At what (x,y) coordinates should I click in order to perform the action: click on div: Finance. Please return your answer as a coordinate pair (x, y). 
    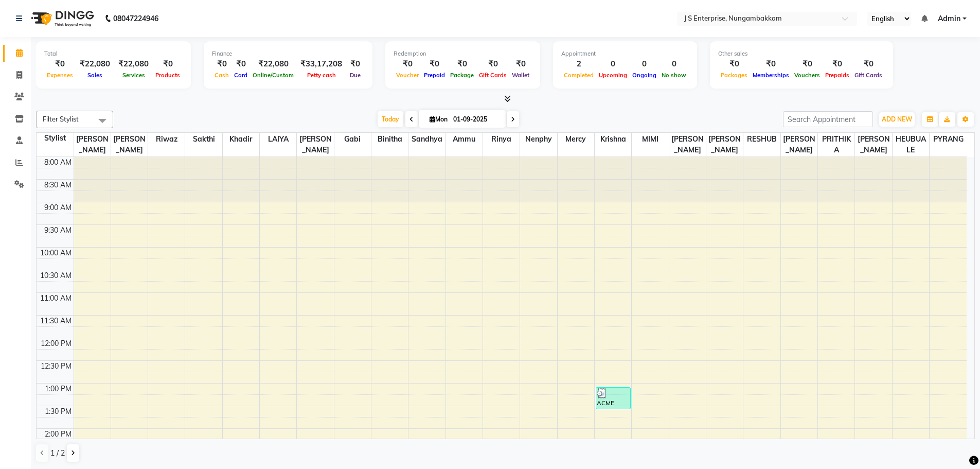
    Looking at the image, I should click on (288, 54).